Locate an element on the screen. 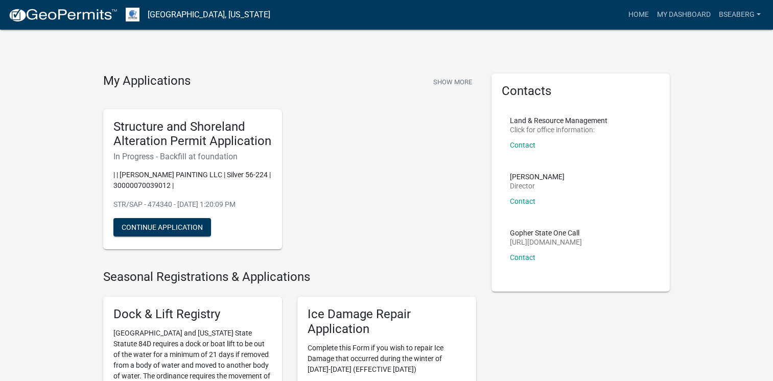 The image size is (773, 381). h6: In Progress - Backfill at foundation is located at coordinates (193, 156).